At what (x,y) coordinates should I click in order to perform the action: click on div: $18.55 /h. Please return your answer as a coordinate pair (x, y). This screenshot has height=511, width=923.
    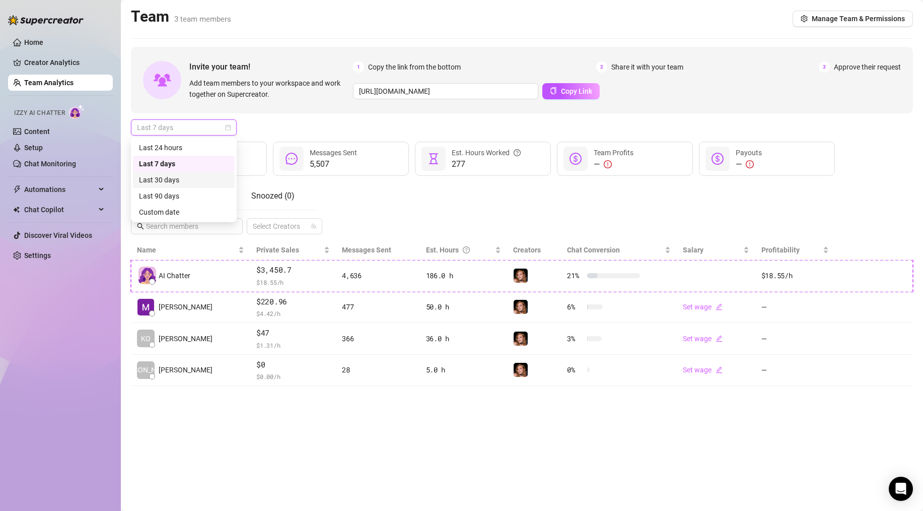
    Looking at the image, I should click on (795, 276).